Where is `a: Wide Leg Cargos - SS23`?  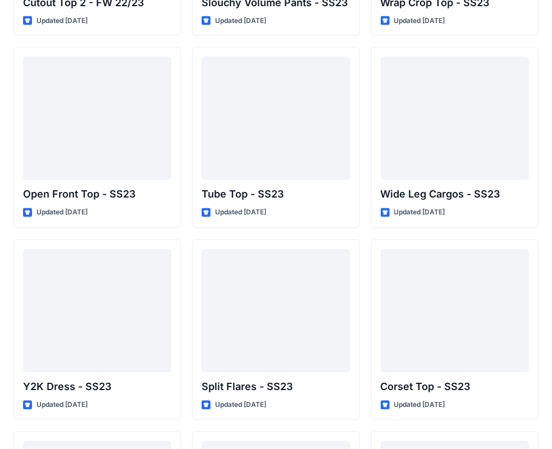
a: Wide Leg Cargos - SS23 is located at coordinates (455, 119).